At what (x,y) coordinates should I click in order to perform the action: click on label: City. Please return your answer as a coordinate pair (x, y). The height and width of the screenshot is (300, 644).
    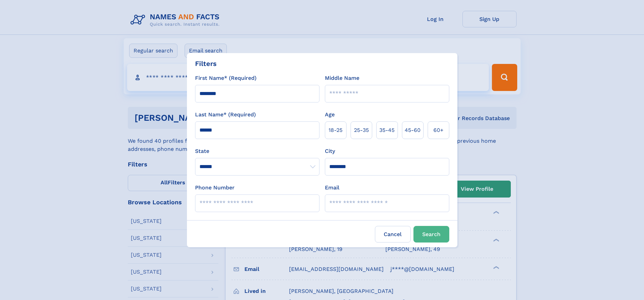
    Looking at the image, I should click on (330, 151).